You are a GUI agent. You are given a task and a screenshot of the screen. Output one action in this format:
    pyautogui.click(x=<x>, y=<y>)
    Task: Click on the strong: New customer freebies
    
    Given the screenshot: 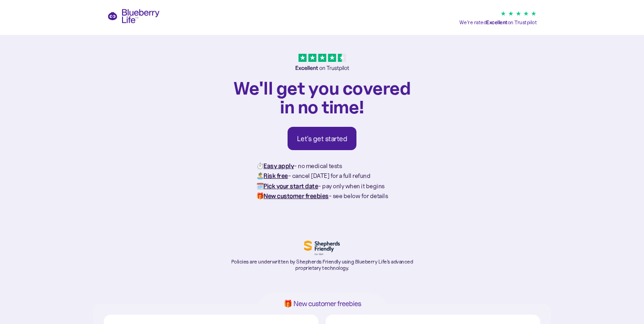 What is the action you would take?
    pyautogui.click(x=296, y=196)
    